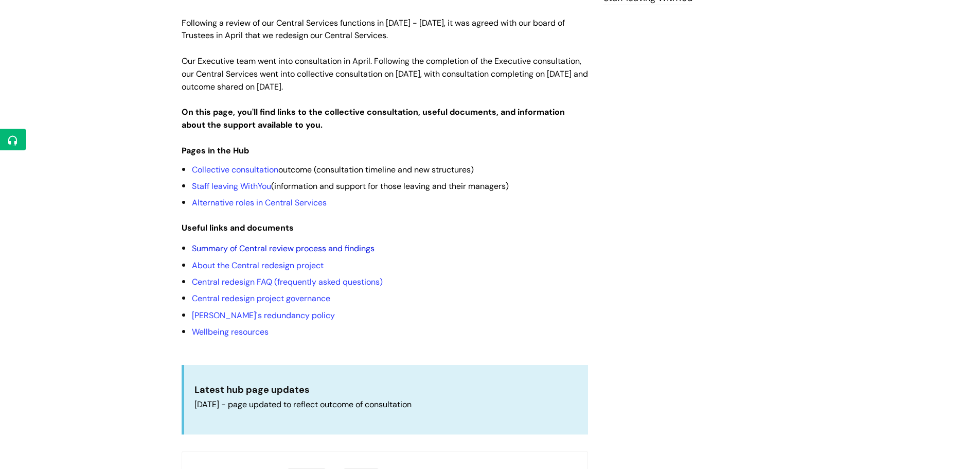 The width and height of the screenshot is (980, 469). Describe the element at coordinates (252, 389) in the screenshot. I see `strong: Latest hub page updates` at that location.